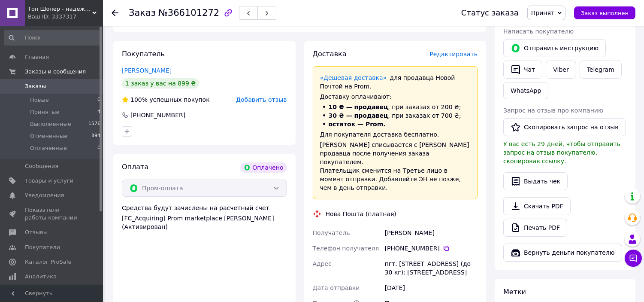 The height and width of the screenshot is (302, 644). Describe the element at coordinates (49, 136) in the screenshot. I see `span: Отмененные` at that location.